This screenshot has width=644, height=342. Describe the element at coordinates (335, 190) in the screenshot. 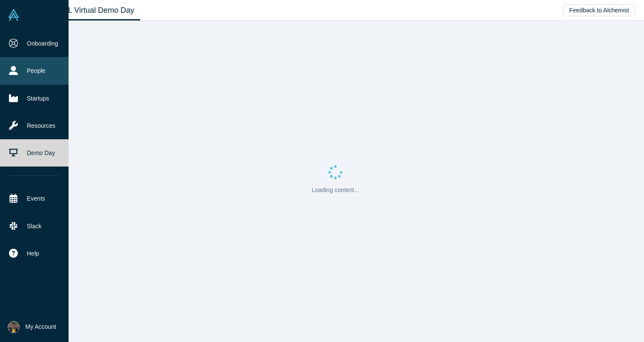

I see `p: Loading content...` at that location.